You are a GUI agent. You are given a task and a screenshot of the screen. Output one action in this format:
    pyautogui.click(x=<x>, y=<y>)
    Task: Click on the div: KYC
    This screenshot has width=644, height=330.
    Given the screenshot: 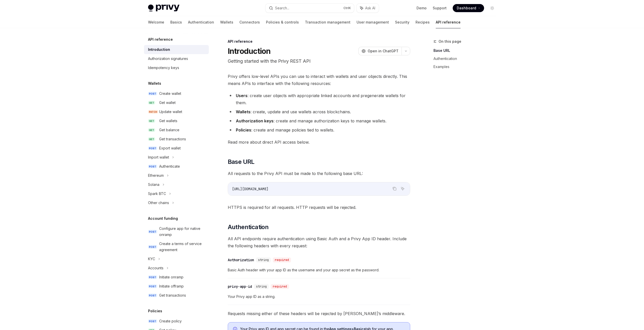 What is the action you would take?
    pyautogui.click(x=152, y=259)
    